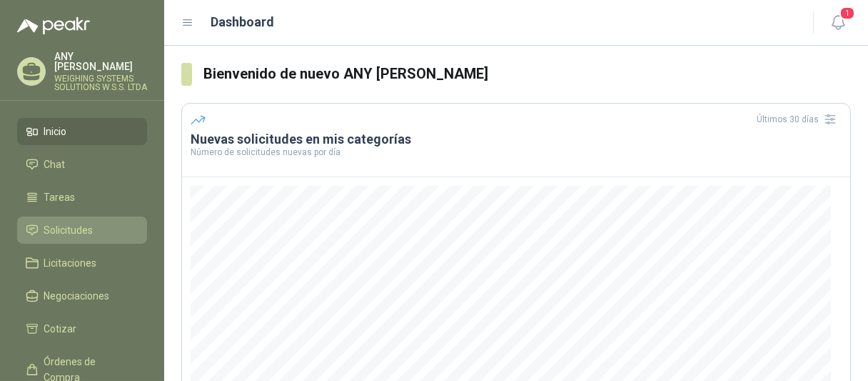  Describe the element at coordinates (82, 164) in the screenshot. I see `a: Chat` at that location.